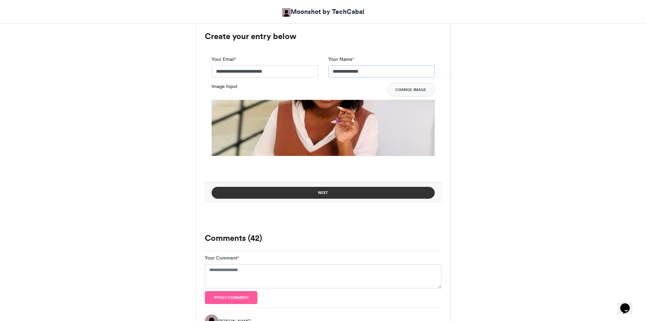 This screenshot has width=646, height=321. I want to click on button: Change Image, so click(411, 90).